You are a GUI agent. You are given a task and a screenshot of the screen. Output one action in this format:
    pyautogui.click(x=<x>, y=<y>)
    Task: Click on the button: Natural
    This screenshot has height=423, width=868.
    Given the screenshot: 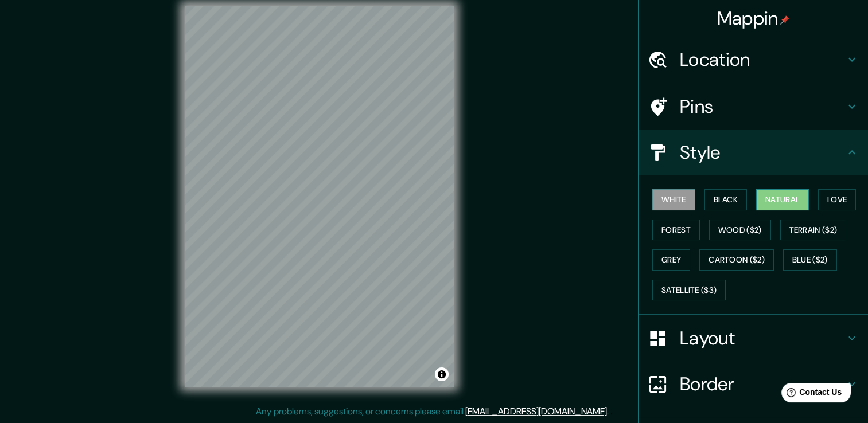 What is the action you would take?
    pyautogui.click(x=782, y=200)
    